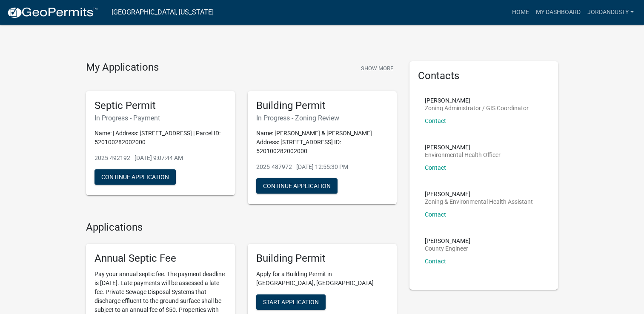  What do you see at coordinates (463, 155) in the screenshot?
I see `p: Environmental Health Officer` at bounding box center [463, 155].